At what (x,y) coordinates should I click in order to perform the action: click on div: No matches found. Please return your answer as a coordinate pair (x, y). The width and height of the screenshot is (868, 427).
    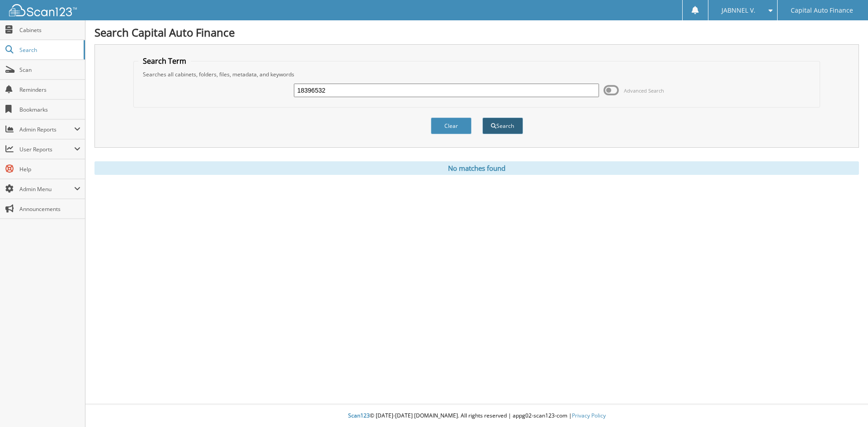
    Looking at the image, I should click on (476, 168).